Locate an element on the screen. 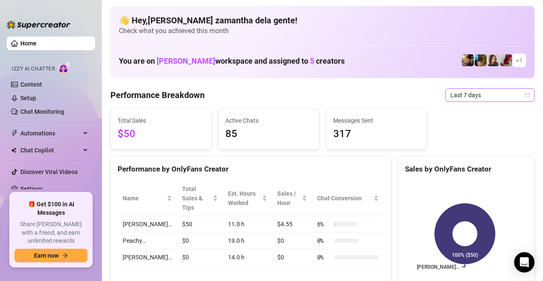 This screenshot has width=543, height=281. button: Earn nowarrow-right is located at coordinates (51, 256).